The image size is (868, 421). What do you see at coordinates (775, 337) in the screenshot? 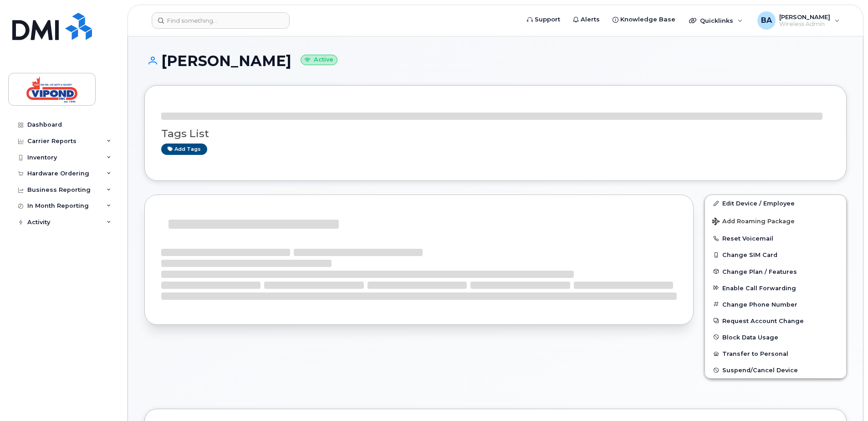
I see `button: Block Data Usage` at bounding box center [775, 337].